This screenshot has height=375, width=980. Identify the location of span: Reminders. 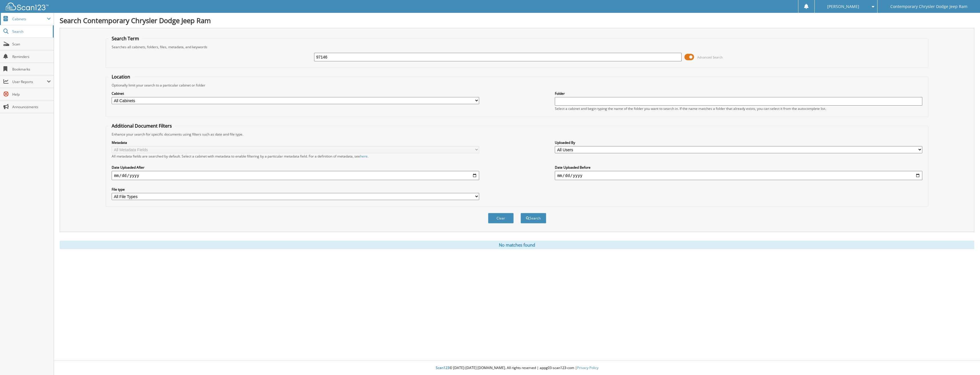
(31, 56).